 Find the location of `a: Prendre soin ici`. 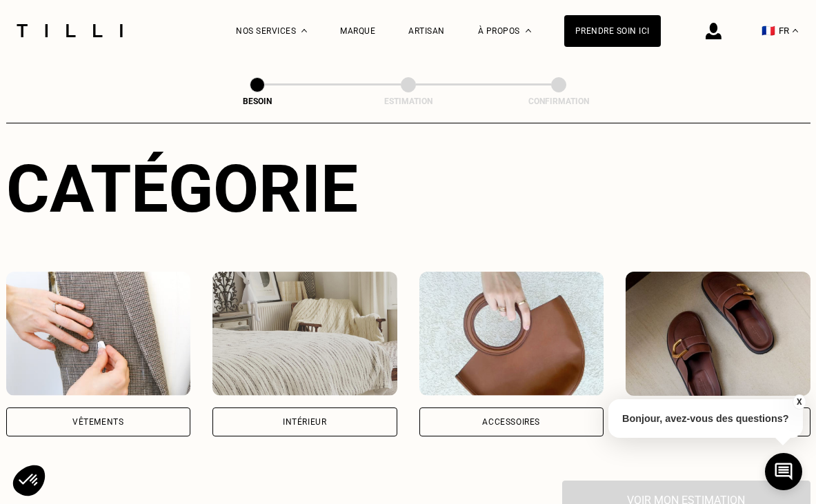

a: Prendre soin ici is located at coordinates (613, 31).